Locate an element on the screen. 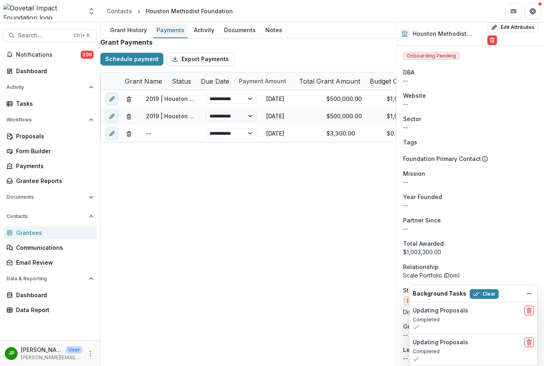 This screenshot has height=366, width=544. h2: Grant Payments is located at coordinates (127, 42).